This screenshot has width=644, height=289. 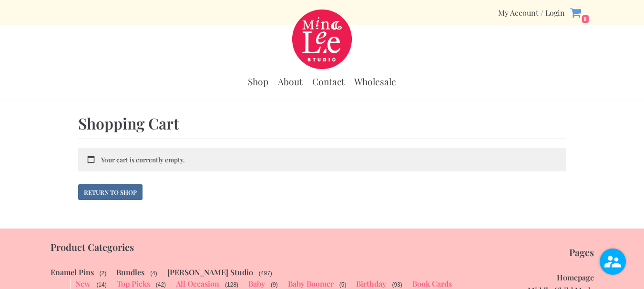 I want to click on a: Mina Lee Studio, so click(x=322, y=39).